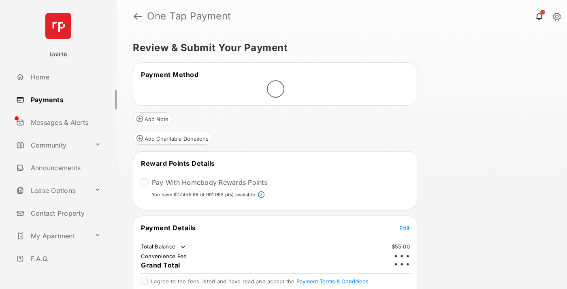  What do you see at coordinates (189, 16) in the screenshot?
I see `strong: One Tap Payment` at bounding box center [189, 16].